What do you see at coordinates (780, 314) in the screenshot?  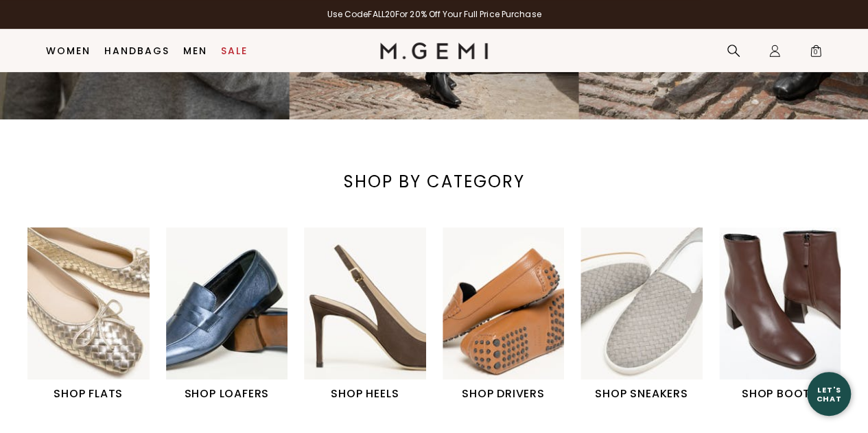 I see `a: SHOP BOOTS` at bounding box center [780, 314].